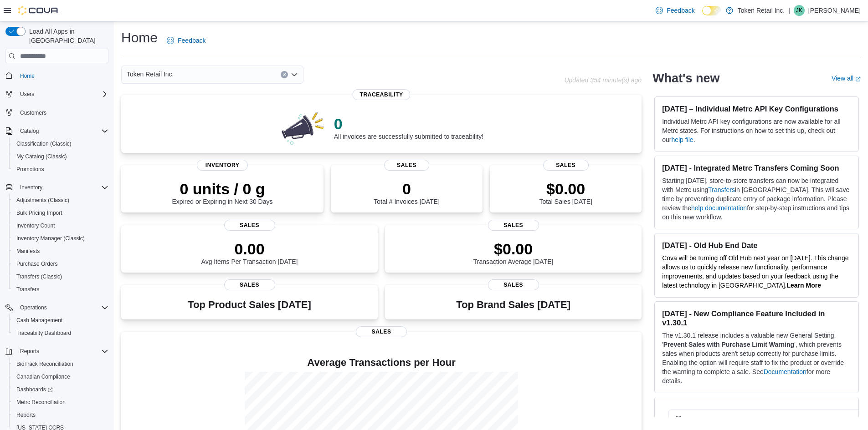  I want to click on a: Purchase Orders, so click(36, 264).